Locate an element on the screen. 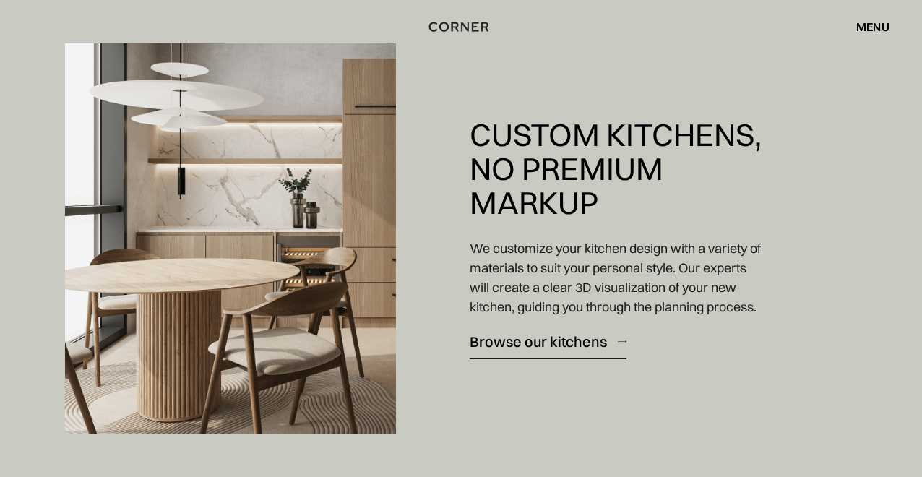  p: We customize your kitchen design with a variety of materials to suit your personal style. Our exp... is located at coordinates (617, 277).